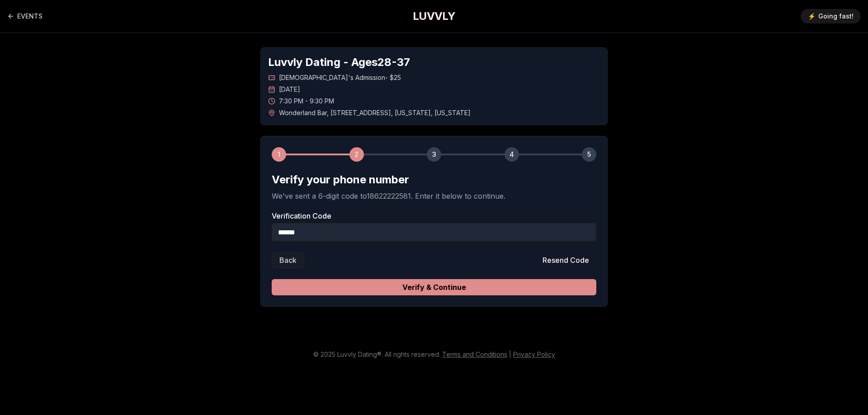  I want to click on div: 5, so click(589, 154).